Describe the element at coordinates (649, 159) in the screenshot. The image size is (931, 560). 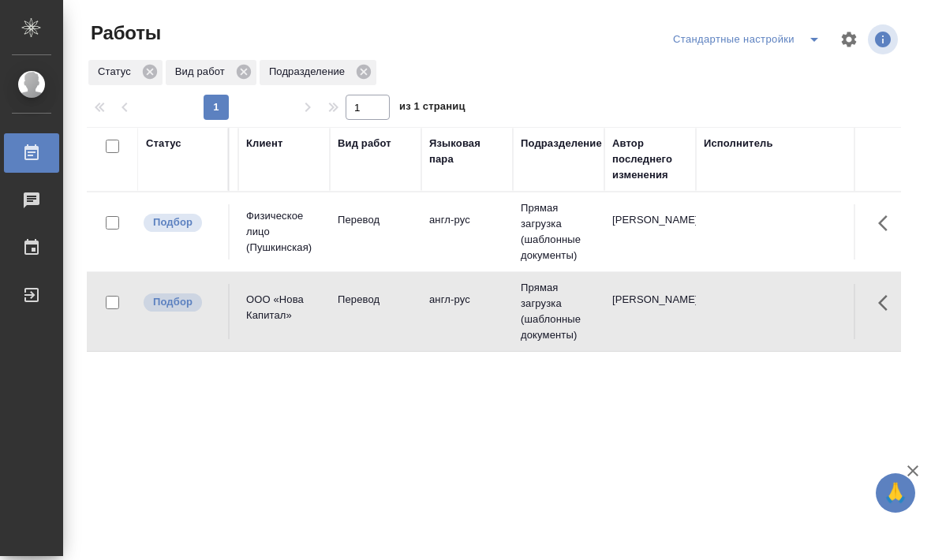
I see `div: Автор последнего изменения` at that location.